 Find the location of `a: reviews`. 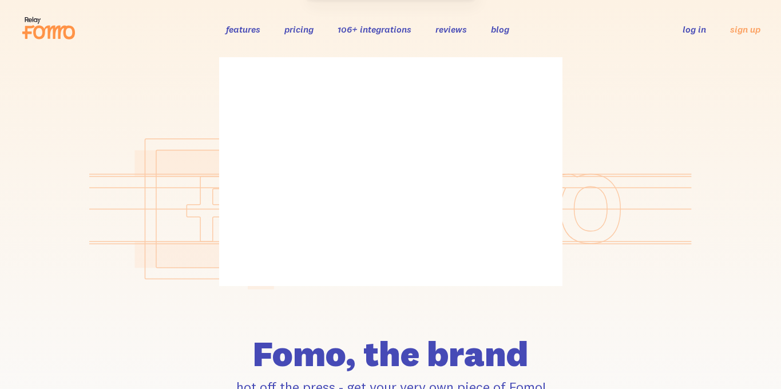

a: reviews is located at coordinates (451, 29).